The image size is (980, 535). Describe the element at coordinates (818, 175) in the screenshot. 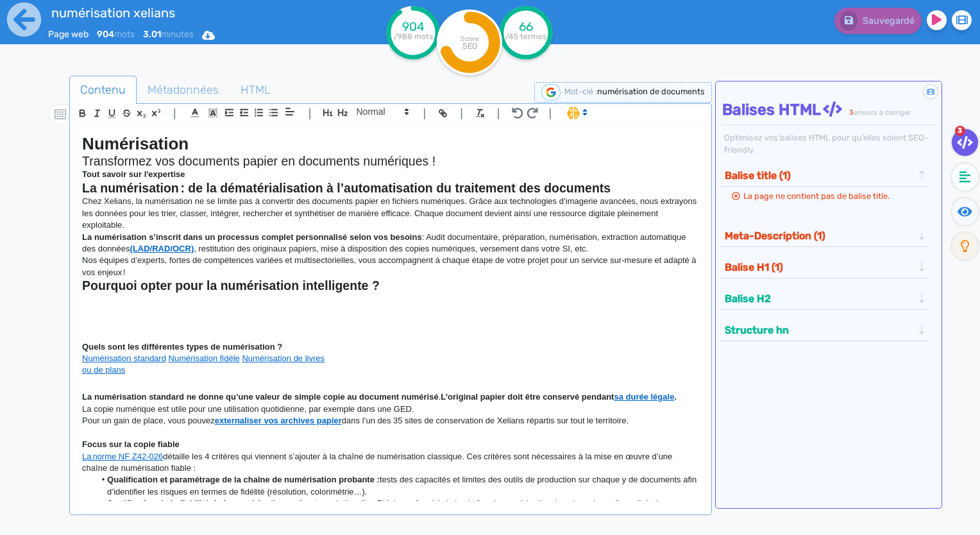

I see `button: Balise title (1)` at that location.